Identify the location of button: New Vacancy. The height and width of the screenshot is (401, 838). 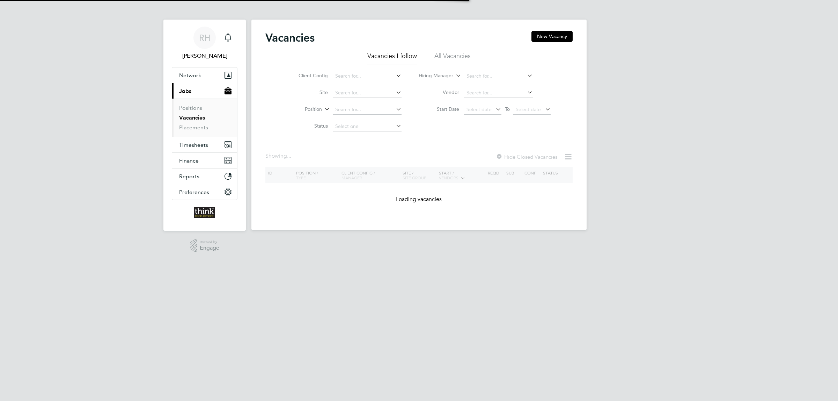
(552, 36).